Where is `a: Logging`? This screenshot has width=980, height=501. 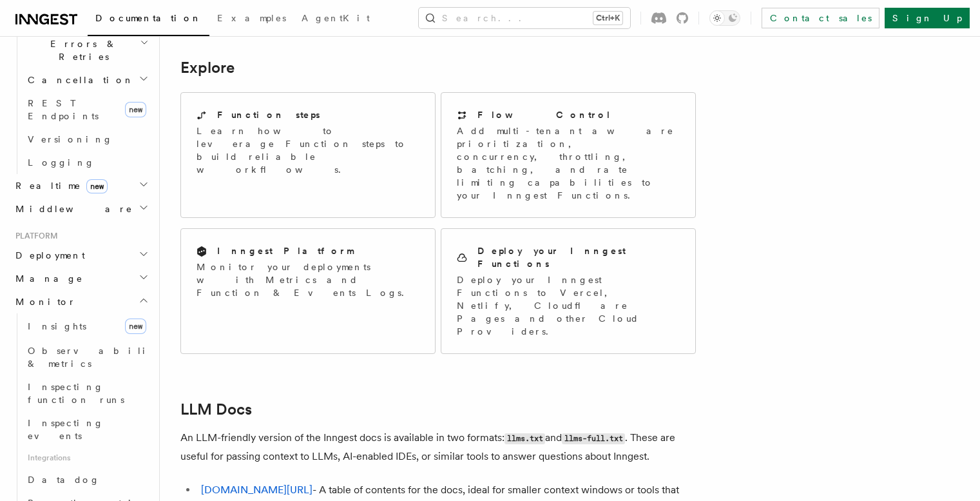 a: Logging is located at coordinates (87, 163).